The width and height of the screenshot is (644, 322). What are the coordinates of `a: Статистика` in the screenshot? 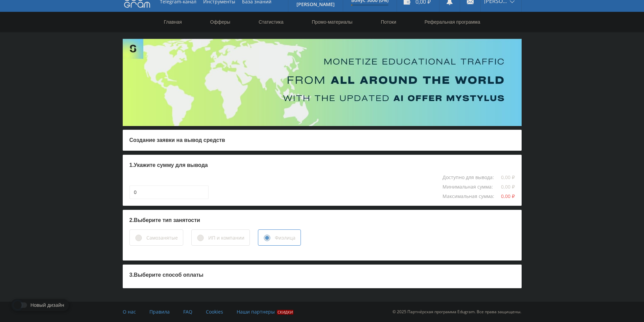 It's located at (271, 22).